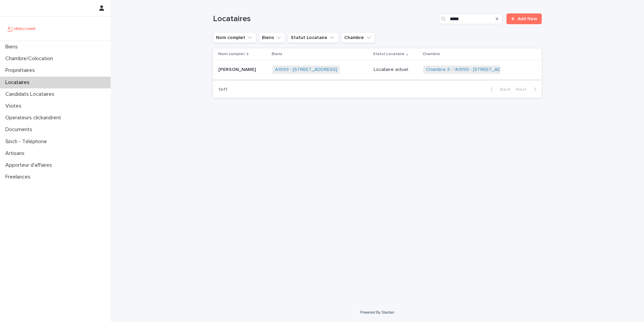  What do you see at coordinates (324, 19) in the screenshot?
I see `h1: Locataires` at bounding box center [324, 19].